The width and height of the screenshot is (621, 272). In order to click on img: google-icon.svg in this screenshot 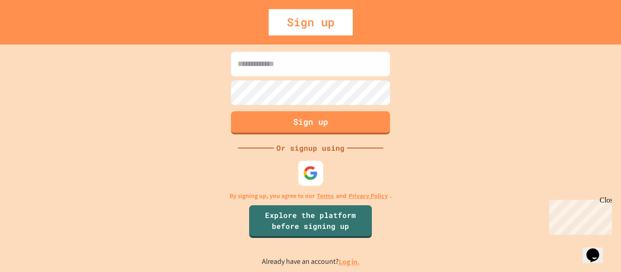, I will do `click(311, 173)`.